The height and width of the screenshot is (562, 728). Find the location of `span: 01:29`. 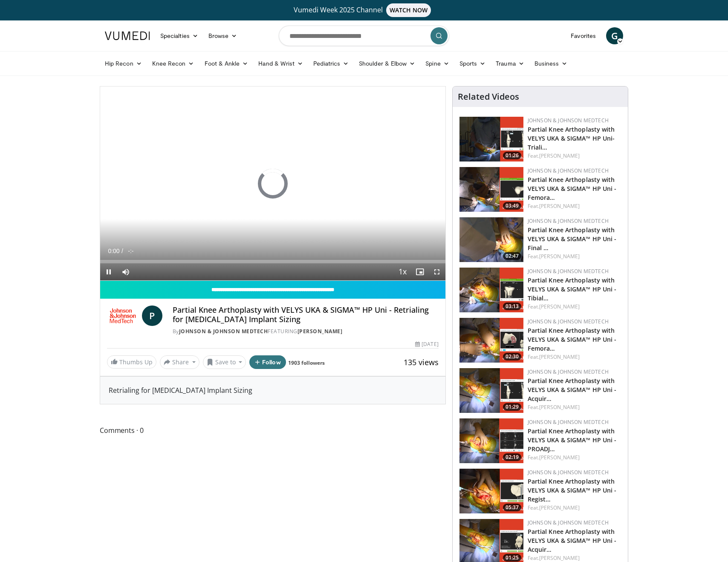

span: 01:29 is located at coordinates (511, 407).